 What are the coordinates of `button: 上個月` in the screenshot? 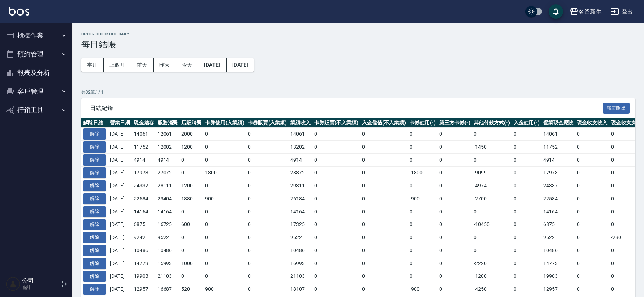 It's located at (118, 65).